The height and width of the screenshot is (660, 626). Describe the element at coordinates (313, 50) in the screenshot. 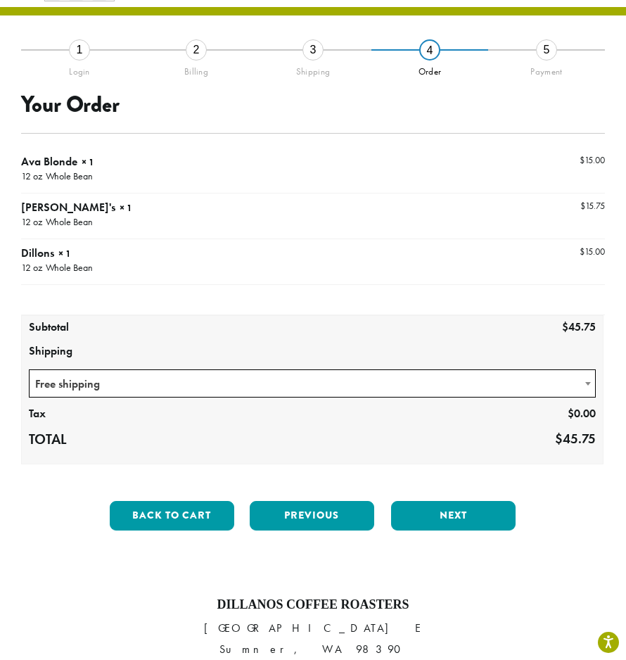

I see `div: 3` at that location.